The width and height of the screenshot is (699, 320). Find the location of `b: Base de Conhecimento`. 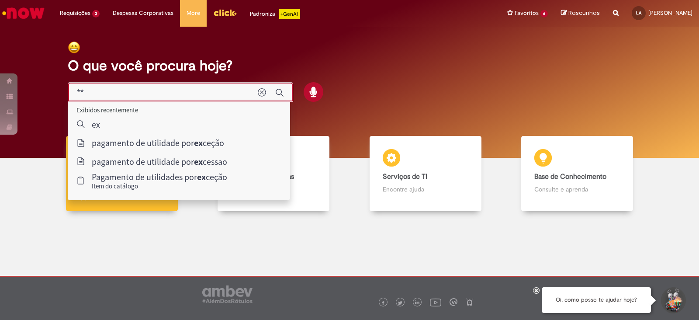

b: Base de Conhecimento is located at coordinates (570, 177).